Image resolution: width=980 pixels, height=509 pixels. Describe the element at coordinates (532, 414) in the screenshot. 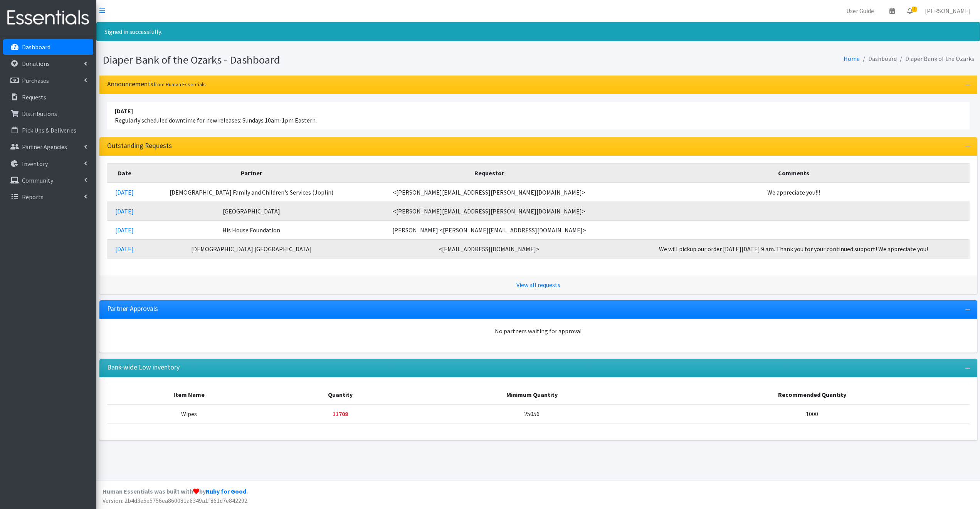

I see `td: 25056` at that location.